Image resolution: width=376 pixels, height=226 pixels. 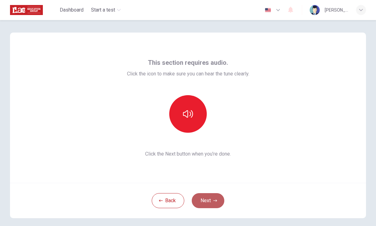 I want to click on button: Dashboard, so click(x=72, y=10).